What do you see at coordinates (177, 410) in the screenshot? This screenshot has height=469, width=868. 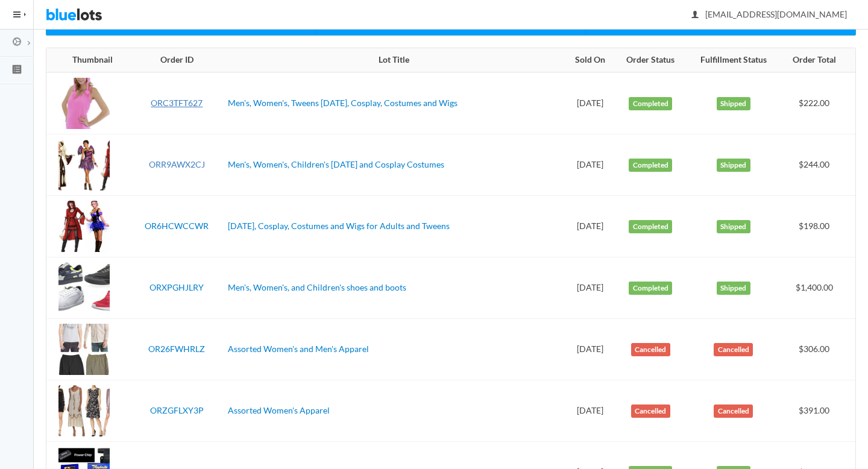 I see `a: ORZGFLXY3P` at bounding box center [177, 410].